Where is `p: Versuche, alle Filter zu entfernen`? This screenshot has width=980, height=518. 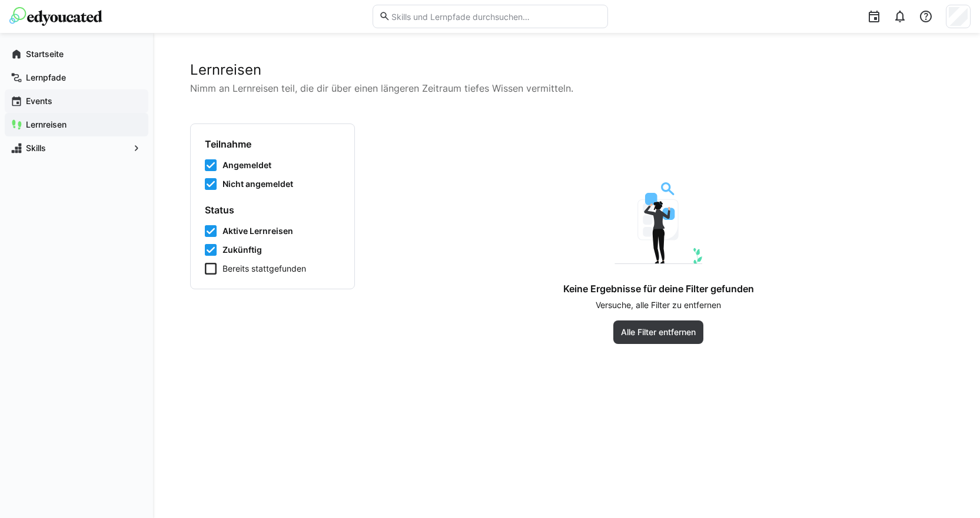
p: Versuche, alle Filter zu entfernen is located at coordinates (658, 305).